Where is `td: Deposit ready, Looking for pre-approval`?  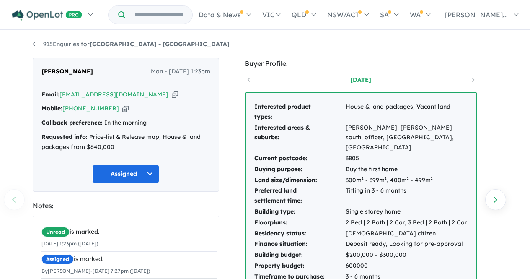 td: Deposit ready, Looking for pre-approval is located at coordinates (406, 244).